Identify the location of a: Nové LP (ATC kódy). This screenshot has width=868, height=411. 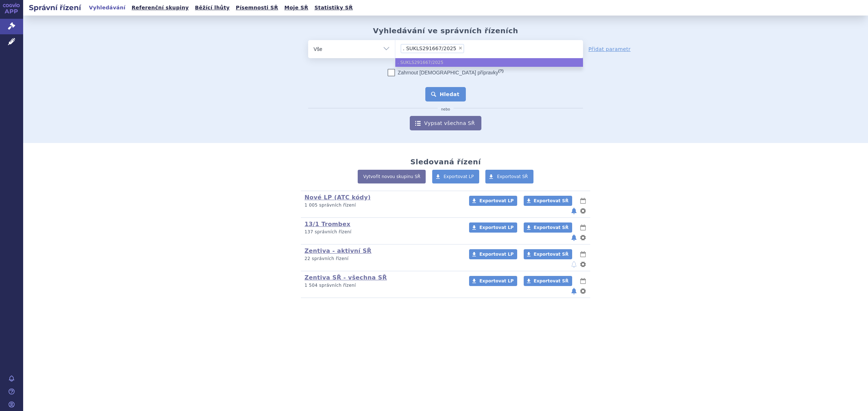
(337, 197).